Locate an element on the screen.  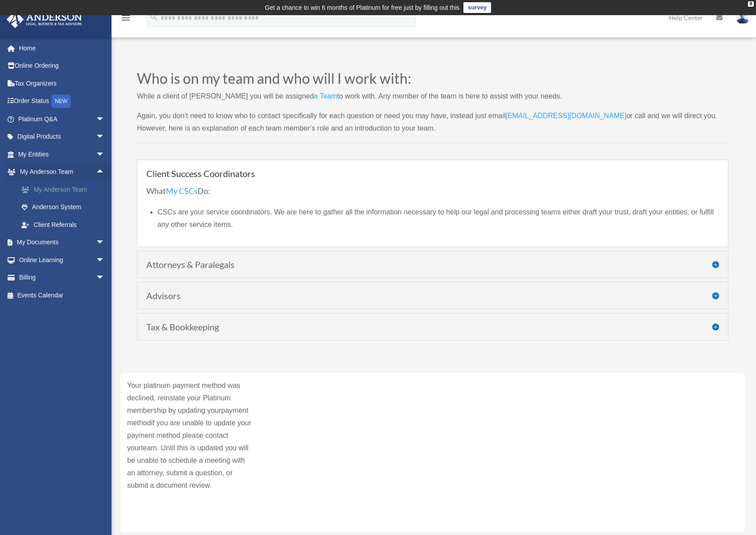
a: Order StatusNEW is located at coordinates (62, 101).